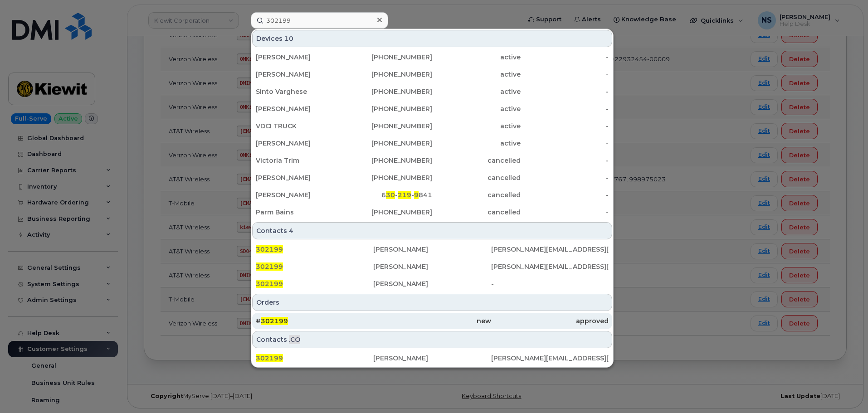  I want to click on span: 9, so click(416, 195).